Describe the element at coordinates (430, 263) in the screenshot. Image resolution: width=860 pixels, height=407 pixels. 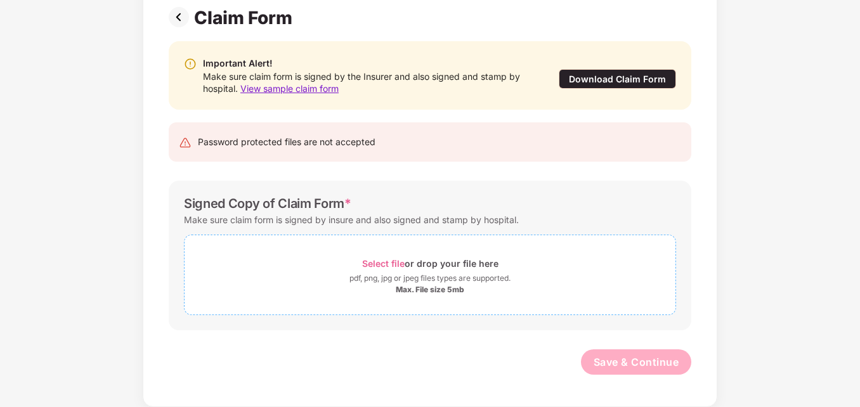
I see `div: or drop your file here` at that location.